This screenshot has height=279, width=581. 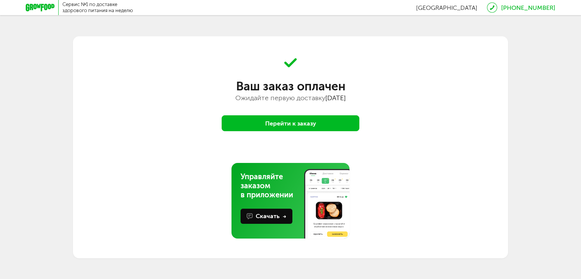 I want to click on div: Управляйте заказом в приложении, so click(x=271, y=186).